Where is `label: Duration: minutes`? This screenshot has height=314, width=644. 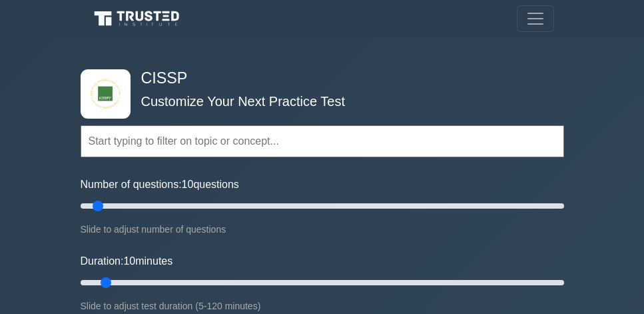
label: Duration: minutes is located at coordinates (126, 261).